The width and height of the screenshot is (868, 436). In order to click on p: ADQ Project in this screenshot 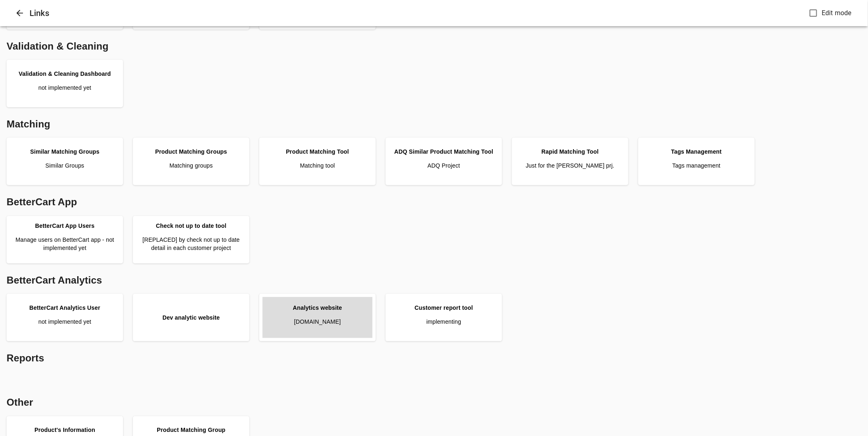, I will do `click(444, 165)`.